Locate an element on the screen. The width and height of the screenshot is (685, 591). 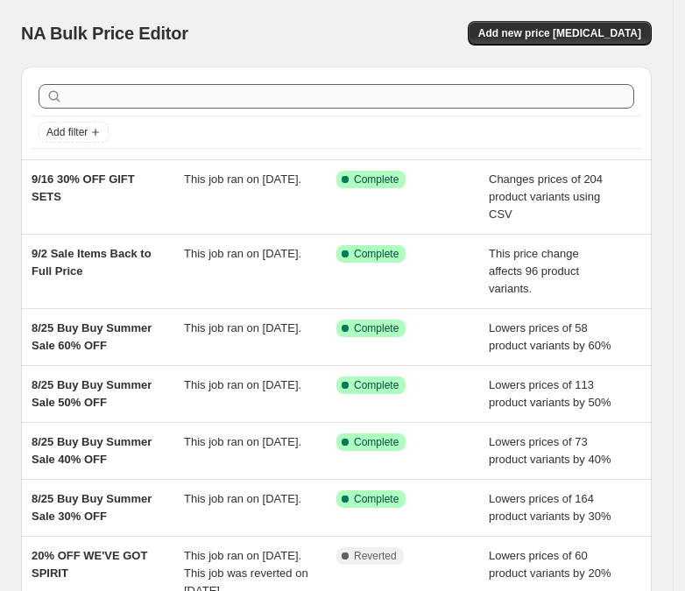
button: Add filter is located at coordinates (74, 132).